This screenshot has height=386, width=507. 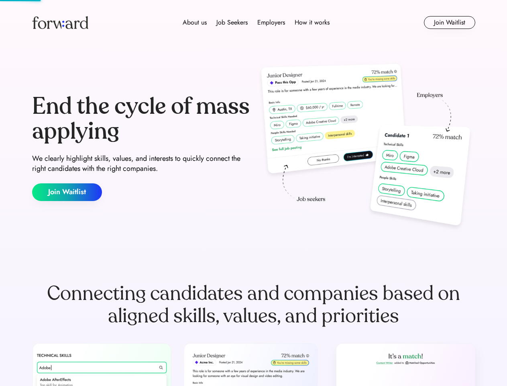 I want to click on div: End the cycle of mass applying, so click(x=141, y=119).